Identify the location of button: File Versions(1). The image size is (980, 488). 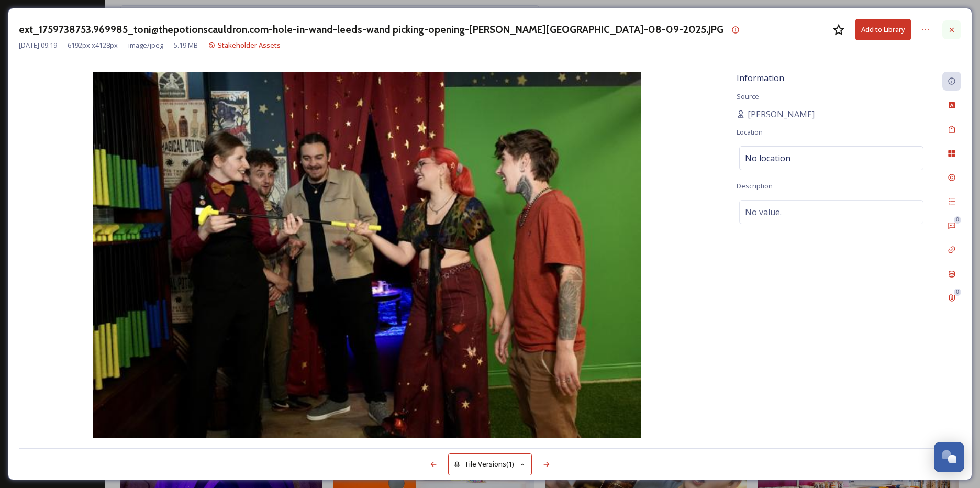
(490, 464).